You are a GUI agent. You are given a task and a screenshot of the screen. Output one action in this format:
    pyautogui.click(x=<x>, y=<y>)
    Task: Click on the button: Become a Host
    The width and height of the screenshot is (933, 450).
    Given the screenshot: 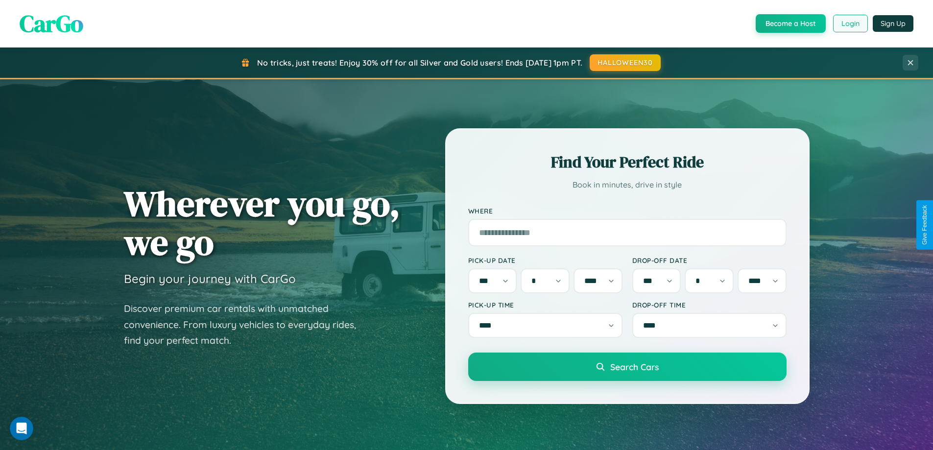 What is the action you would take?
    pyautogui.click(x=790, y=23)
    